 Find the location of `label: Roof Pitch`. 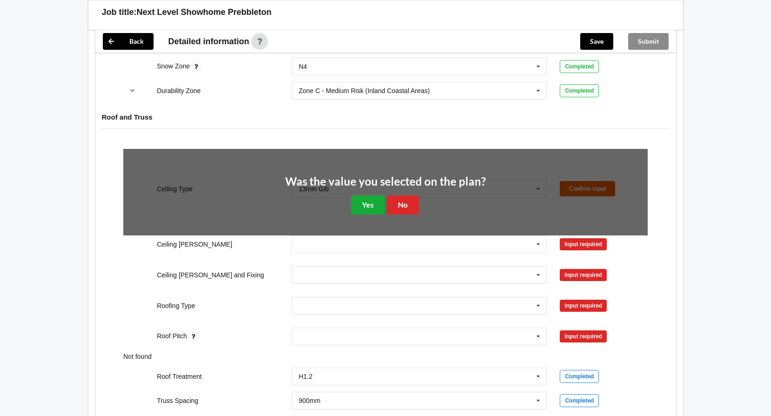

label: Roof Pitch is located at coordinates (173, 336).